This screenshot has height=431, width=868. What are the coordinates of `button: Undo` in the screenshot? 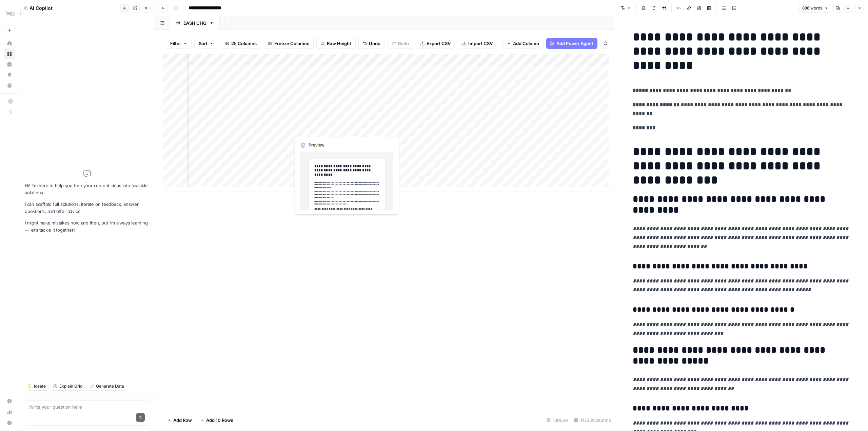 It's located at (371, 44).